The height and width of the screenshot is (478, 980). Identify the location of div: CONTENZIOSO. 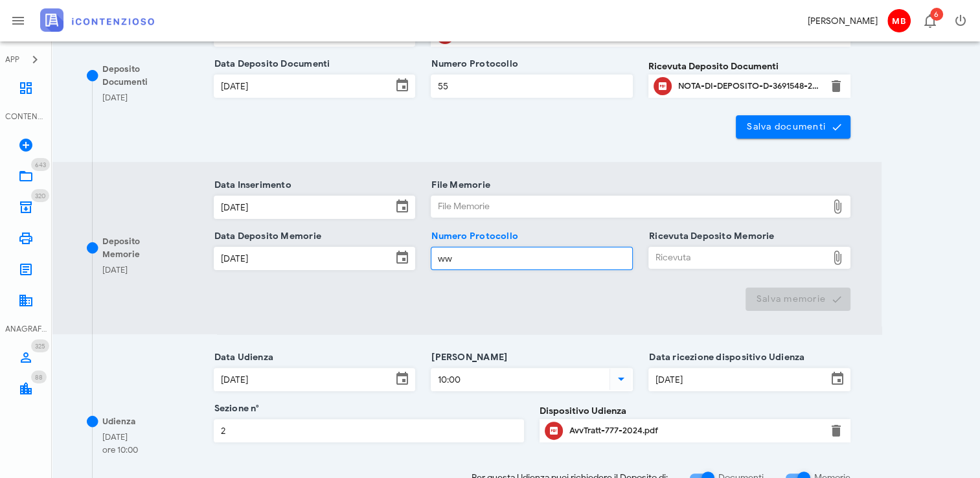
(26, 117).